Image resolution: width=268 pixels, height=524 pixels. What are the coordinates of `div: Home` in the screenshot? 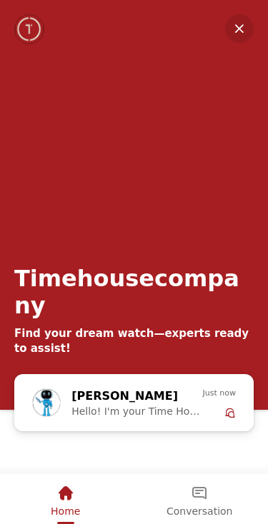 It's located at (66, 497).